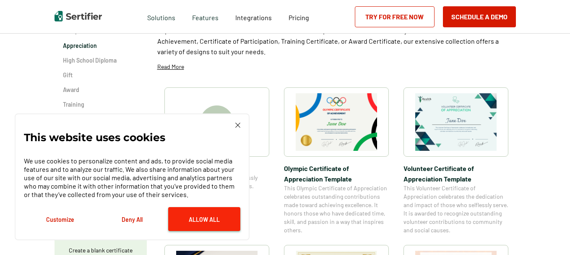  What do you see at coordinates (101, 60) in the screenshot?
I see `a: High School Diploma` at bounding box center [101, 60].